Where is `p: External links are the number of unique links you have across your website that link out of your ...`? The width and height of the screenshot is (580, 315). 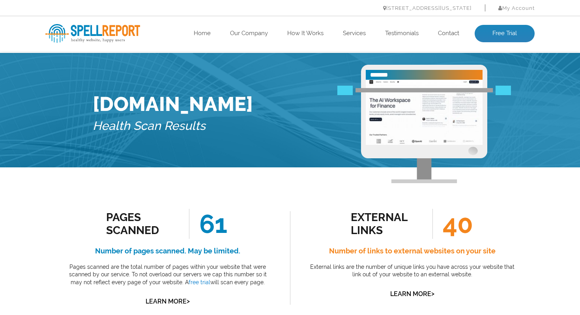 p: External links are the number of unique links you have across your website that link out of your ... is located at coordinates (412, 271).